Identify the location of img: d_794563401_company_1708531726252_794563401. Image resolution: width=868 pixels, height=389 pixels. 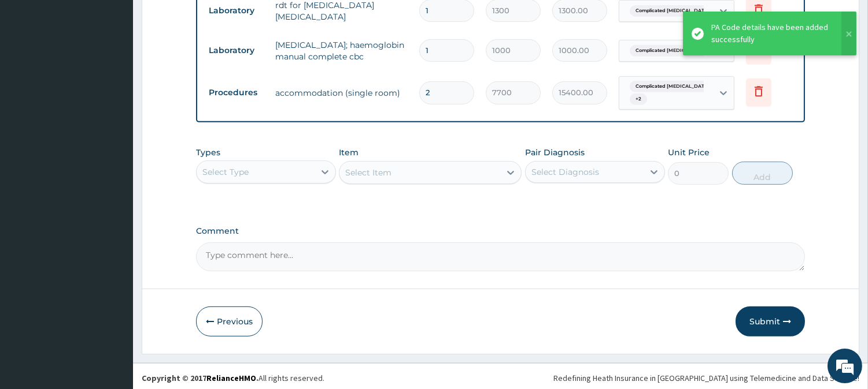
(34, 72).